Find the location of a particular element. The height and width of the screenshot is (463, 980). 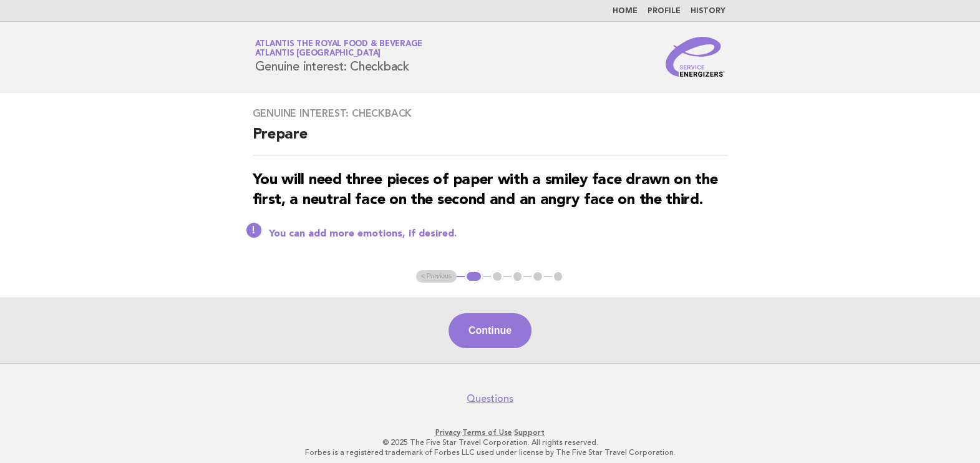

strong: You will need three pieces of paper with a smiley face drawn on the first, a neutral face on the ... is located at coordinates (485, 190).